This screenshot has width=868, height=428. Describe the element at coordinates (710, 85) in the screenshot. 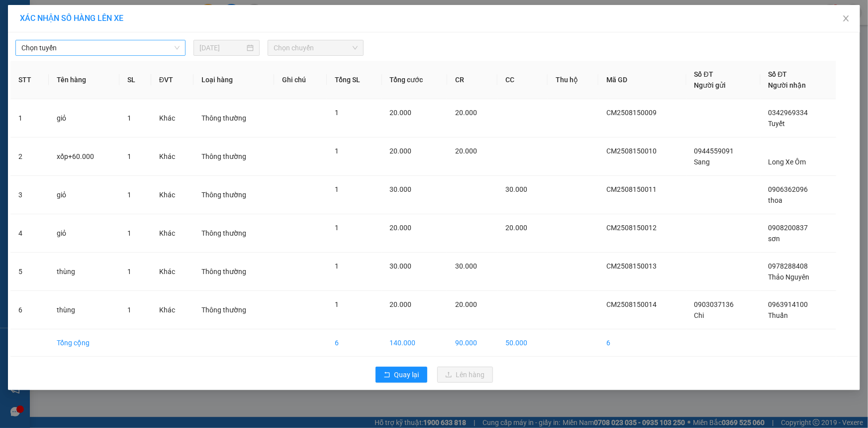

I see `span: Người gửi` at that location.